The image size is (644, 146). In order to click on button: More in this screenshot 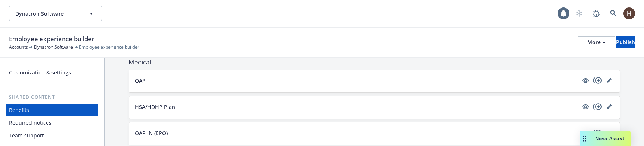, I will do `click(597, 43)`.